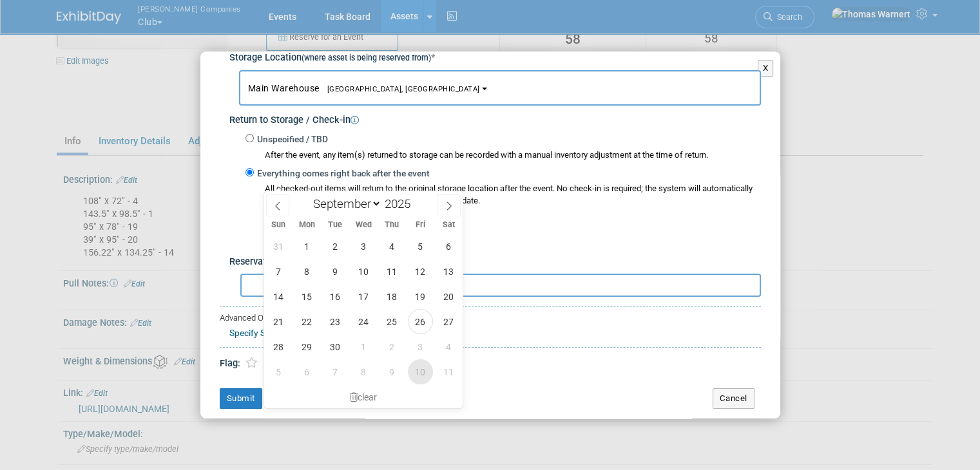 The image size is (980, 470). I want to click on div: Storage Location, so click(495, 54).